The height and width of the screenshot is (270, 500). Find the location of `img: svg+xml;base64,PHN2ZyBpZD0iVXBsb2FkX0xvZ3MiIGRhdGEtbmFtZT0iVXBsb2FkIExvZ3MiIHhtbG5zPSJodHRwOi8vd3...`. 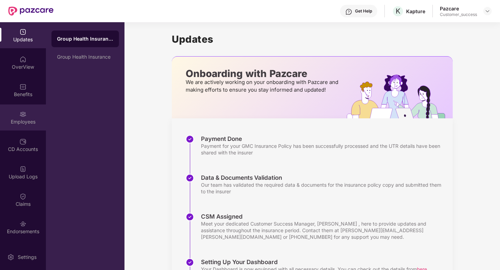

img: svg+xml;base64,PHN2ZyBpZD0iVXBsb2FkX0xvZ3MiIGRhdGEtbmFtZT0iVXBsb2FkIExvZ3MiIHhtbG5zPSJodHRwOi8vd3... is located at coordinates (23, 169).